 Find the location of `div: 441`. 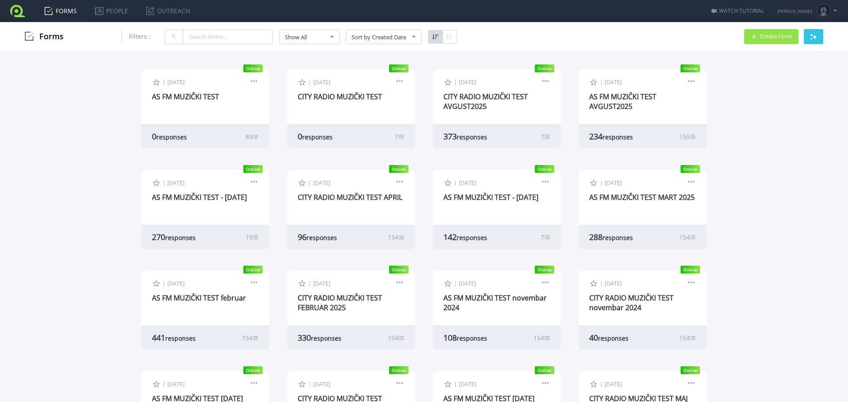

div: 441 is located at coordinates (185, 338).